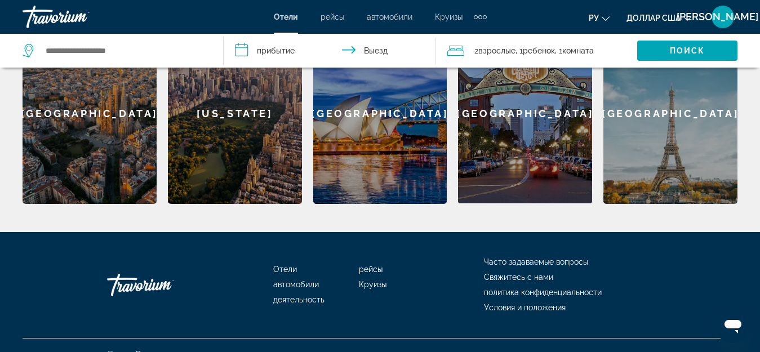 This screenshot has height=352, width=760. Describe the element at coordinates (594, 18) in the screenshot. I see `font: ру` at that location.